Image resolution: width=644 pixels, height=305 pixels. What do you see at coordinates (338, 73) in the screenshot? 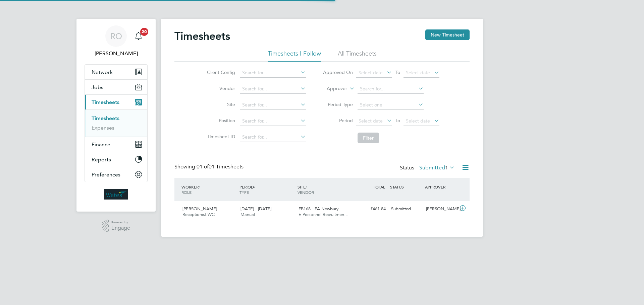
I see `label: Approved On` at bounding box center [338, 73].